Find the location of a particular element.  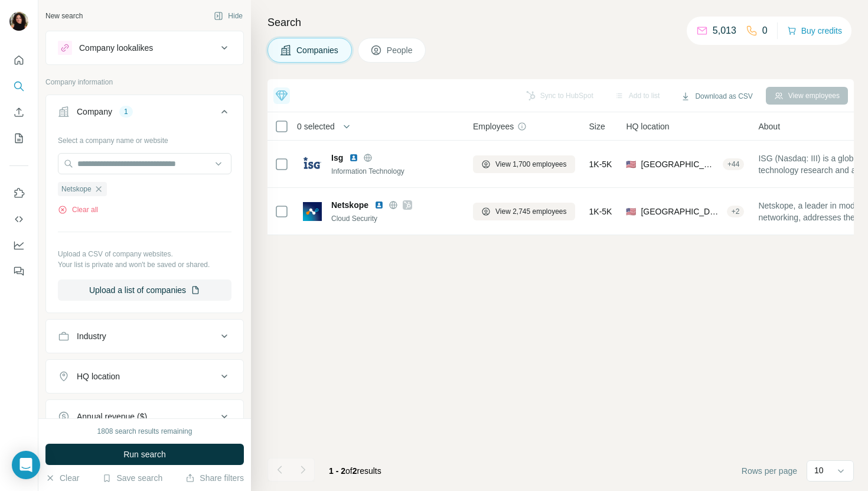

button: Clear all is located at coordinates (78, 210).